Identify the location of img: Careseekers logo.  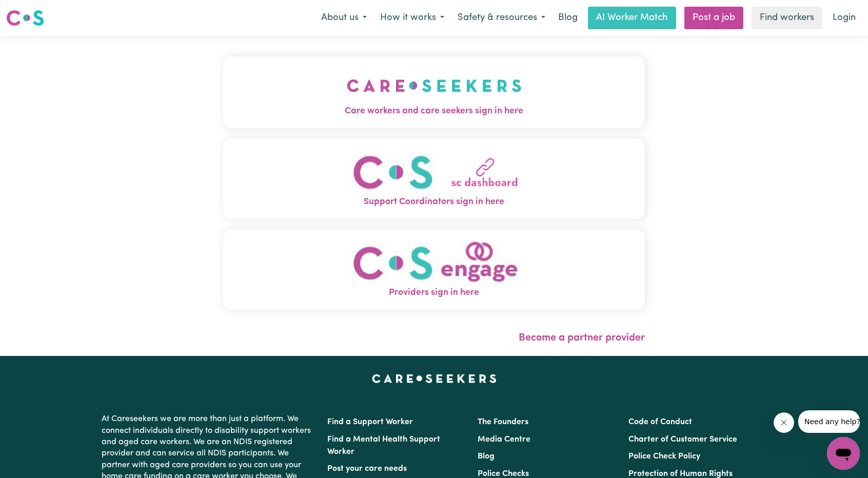
(25, 18).